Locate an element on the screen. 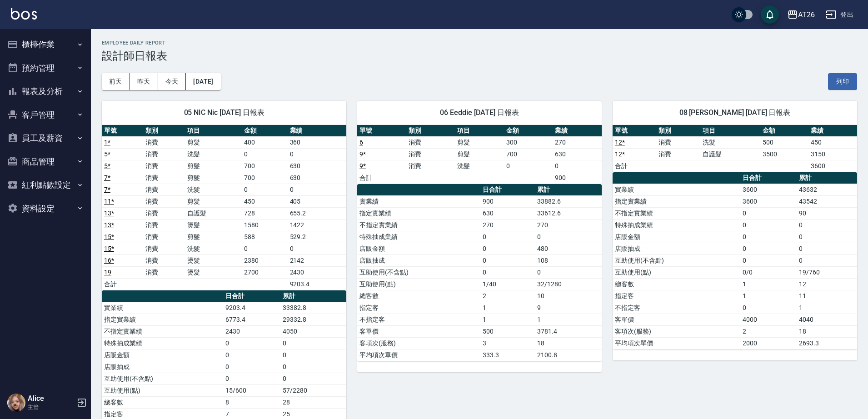  td: 108 is located at coordinates (568, 261).